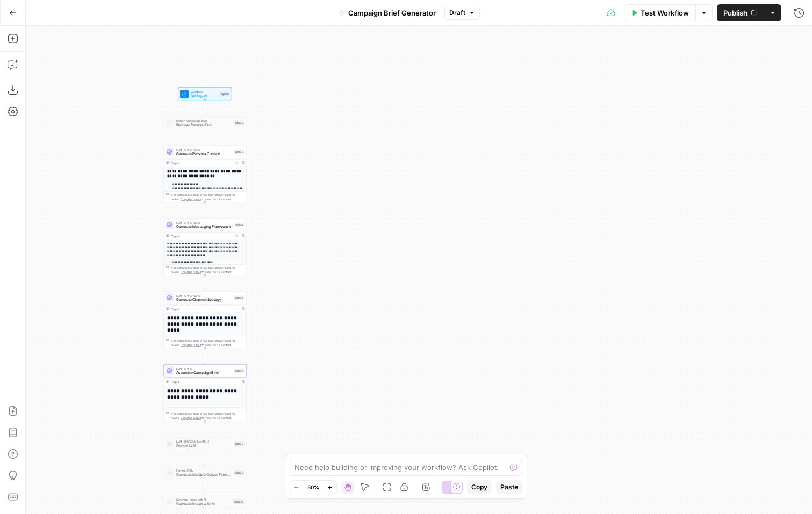  I want to click on div: WorkflowSet InputsInputs, so click(204, 93).